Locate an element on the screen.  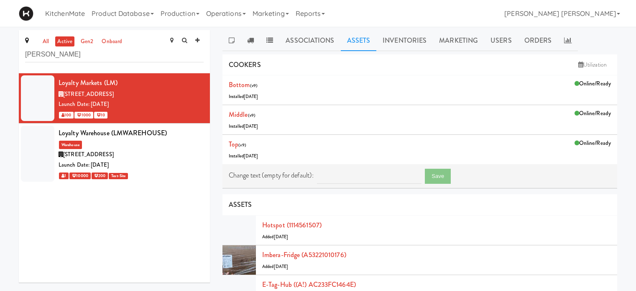
a: onboard is located at coordinates (112, 41).